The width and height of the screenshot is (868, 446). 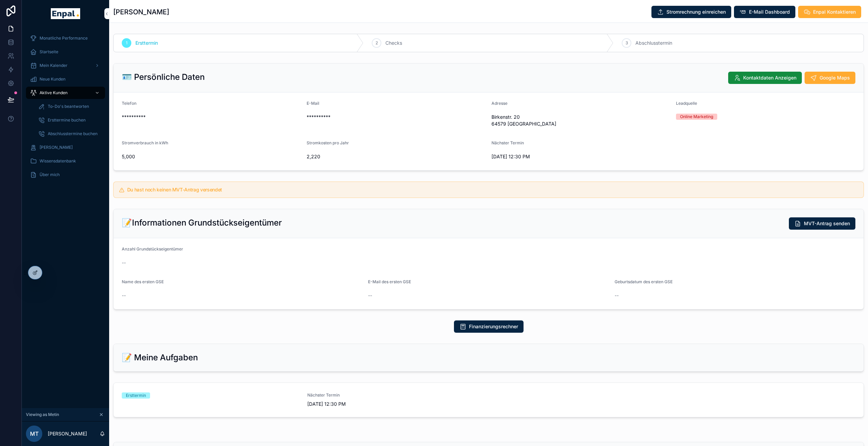 What do you see at coordinates (654, 43) in the screenshot?
I see `span: Abschlusstermin` at bounding box center [654, 43].